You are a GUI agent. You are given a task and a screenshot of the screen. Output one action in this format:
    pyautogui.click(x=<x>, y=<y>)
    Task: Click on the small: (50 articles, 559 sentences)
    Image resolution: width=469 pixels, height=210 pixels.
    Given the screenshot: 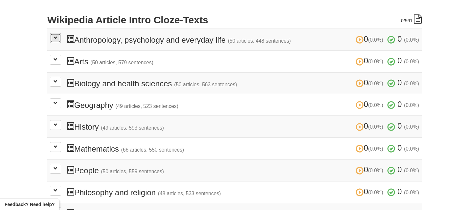 What is the action you would take?
    pyautogui.click(x=132, y=171)
    